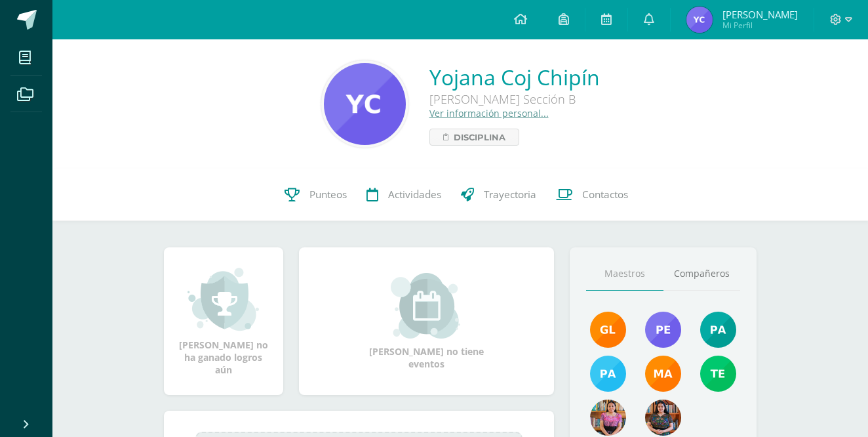 The width and height of the screenshot is (868, 437). I want to click on img: f478d08ad3f1f0ce51b70bf43961b330.png, so click(718, 373).